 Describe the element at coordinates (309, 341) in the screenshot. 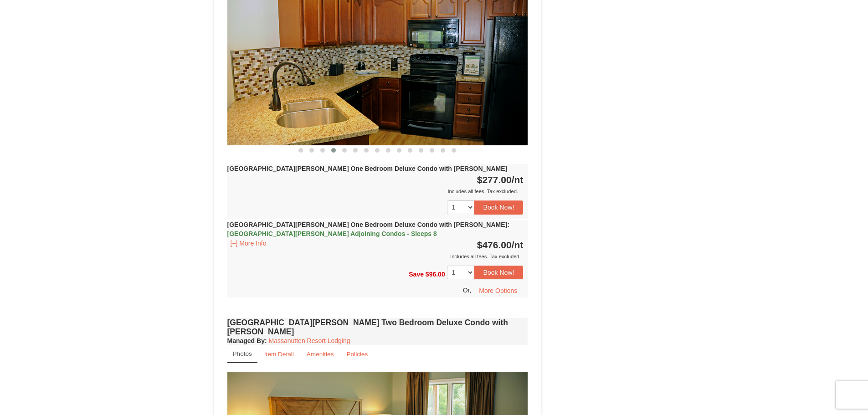

I see `a: Massanutten Resort Lodging` at that location.